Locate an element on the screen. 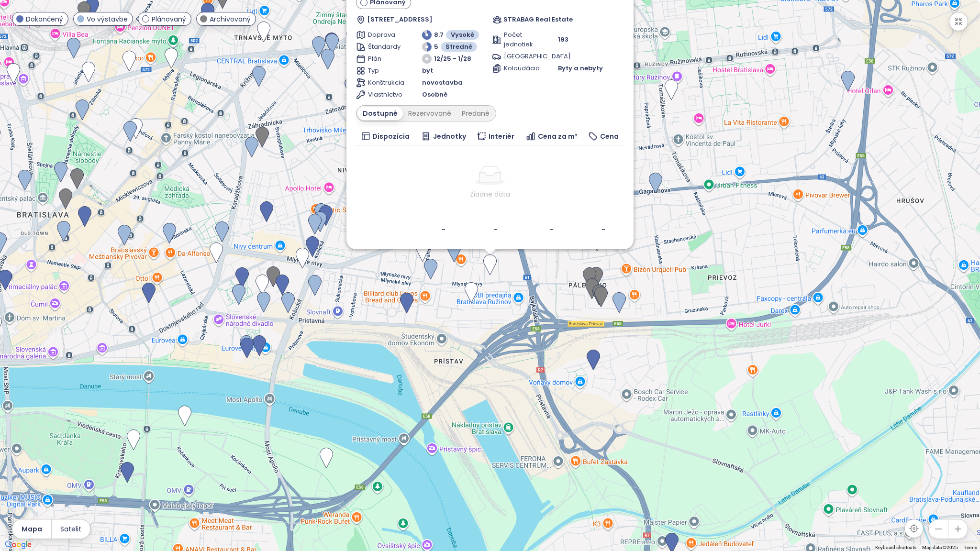 The width and height of the screenshot is (980, 551). span: Vo výstavbe is located at coordinates (107, 19).